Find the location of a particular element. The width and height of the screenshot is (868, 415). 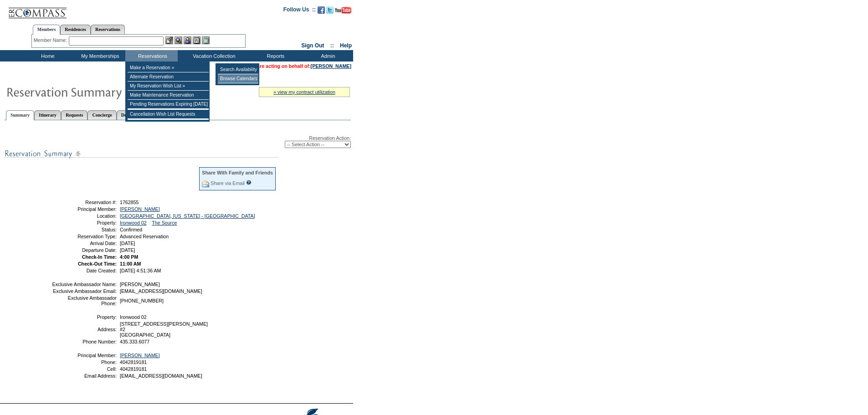

td: Browse Calendars is located at coordinates (238, 79).